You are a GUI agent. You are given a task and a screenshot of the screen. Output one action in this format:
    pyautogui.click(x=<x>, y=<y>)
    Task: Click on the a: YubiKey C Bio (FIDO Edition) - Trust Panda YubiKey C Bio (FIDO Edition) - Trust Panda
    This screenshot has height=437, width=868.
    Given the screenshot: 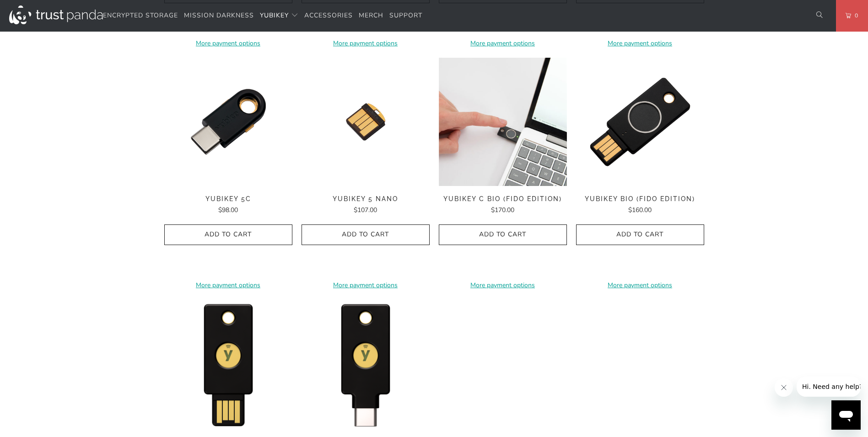 What is the action you would take?
    pyautogui.click(x=502, y=121)
    